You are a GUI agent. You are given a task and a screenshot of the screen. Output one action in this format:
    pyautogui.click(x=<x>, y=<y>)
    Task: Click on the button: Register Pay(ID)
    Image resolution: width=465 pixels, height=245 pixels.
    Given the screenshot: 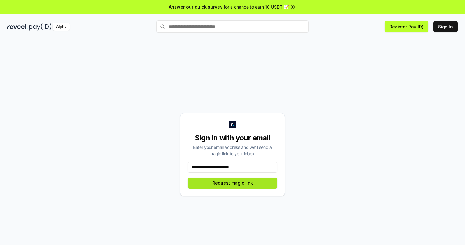 What is the action you would take?
    pyautogui.click(x=407, y=27)
    